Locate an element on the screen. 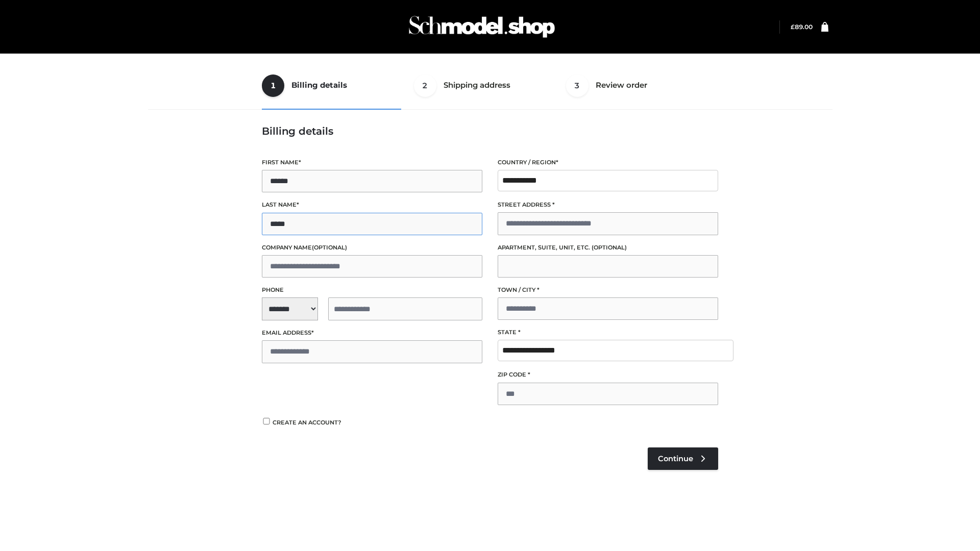  label: Apartment, suite, unit, etc. is located at coordinates (607, 248).